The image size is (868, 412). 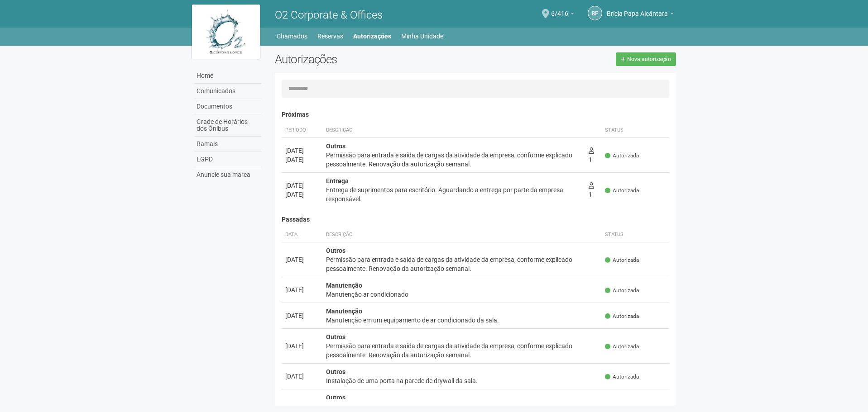 What do you see at coordinates (228, 76) in the screenshot?
I see `a: Home` at bounding box center [228, 76].